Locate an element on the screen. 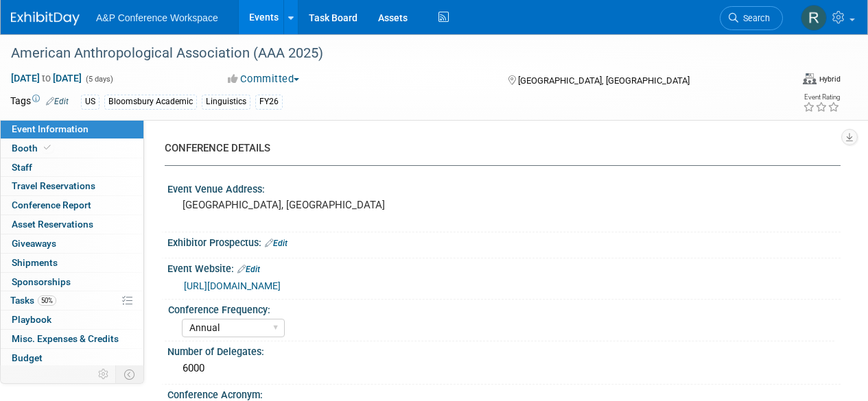 The image size is (868, 401). span: to is located at coordinates (46, 79).